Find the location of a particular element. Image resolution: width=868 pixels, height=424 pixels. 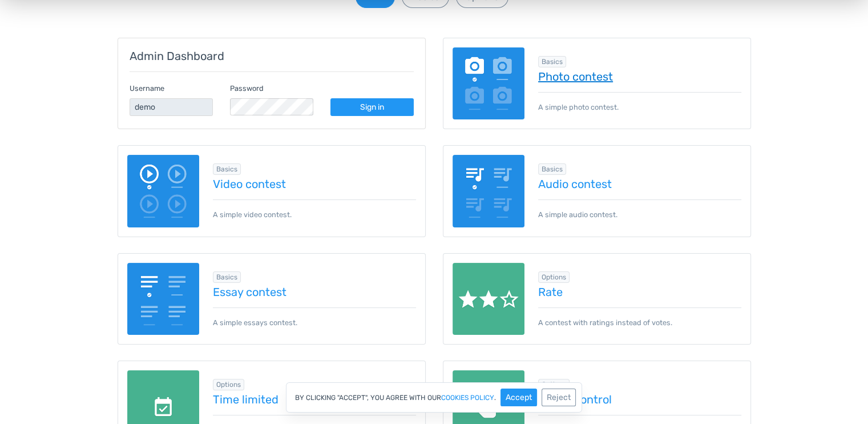

label: Username is located at coordinates (147, 88).